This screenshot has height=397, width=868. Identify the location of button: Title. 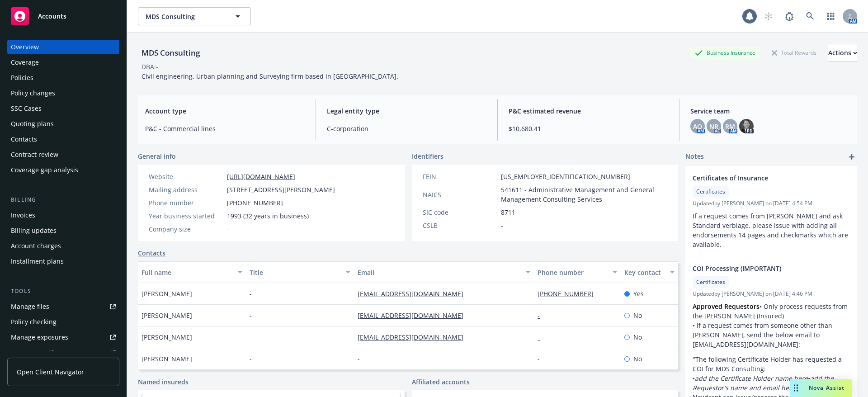
(300, 272).